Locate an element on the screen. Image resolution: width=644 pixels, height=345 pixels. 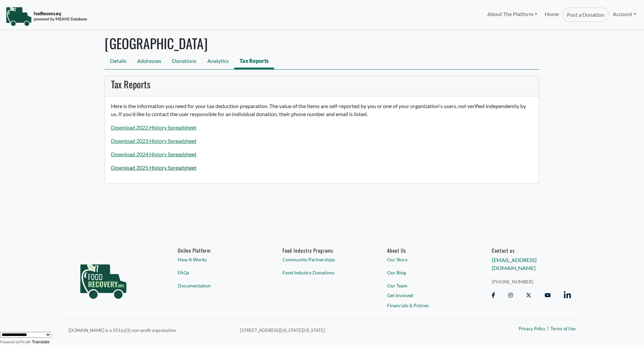
a: Donations is located at coordinates (184, 62).